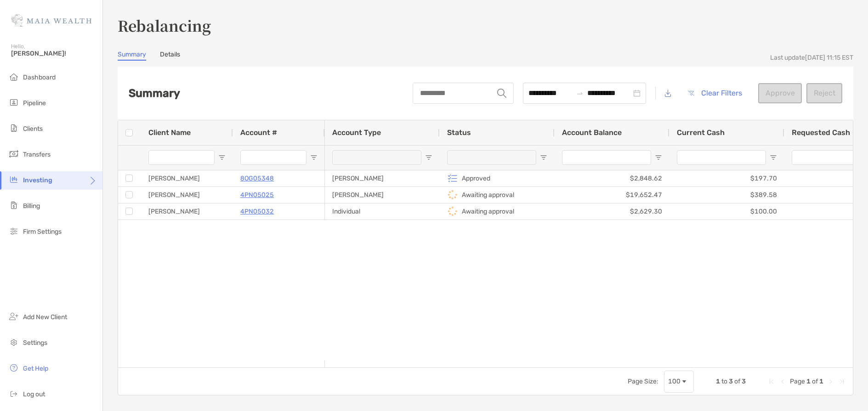  I want to click on span: Get Help, so click(35, 368).